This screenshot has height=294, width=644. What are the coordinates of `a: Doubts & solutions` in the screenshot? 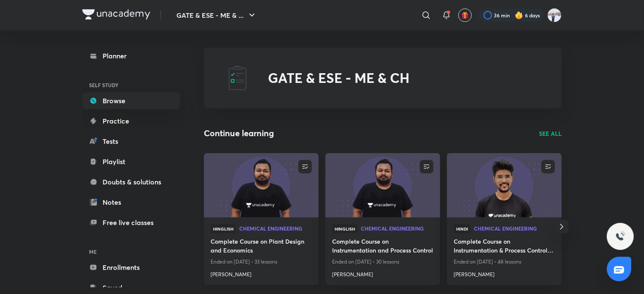 It's located at (131, 182).